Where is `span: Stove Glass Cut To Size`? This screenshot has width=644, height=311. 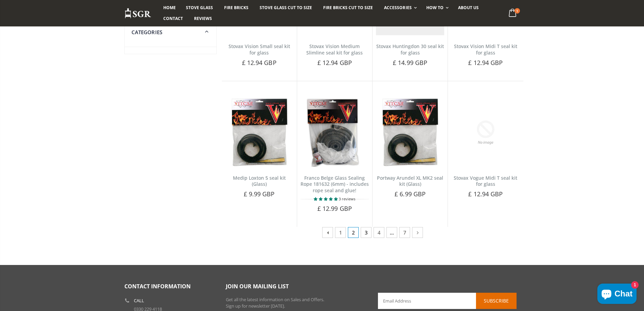 span: Stove Glass Cut To Size is located at coordinates (286, 7).